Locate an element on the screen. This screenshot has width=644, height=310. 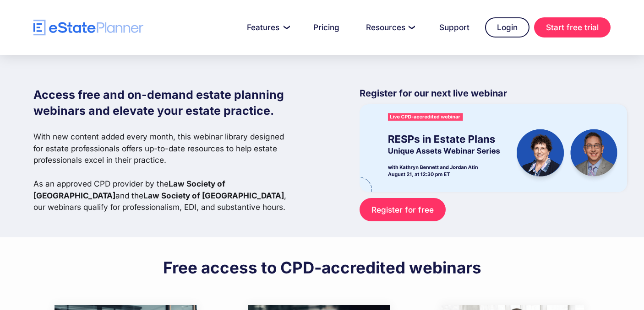
h2: Free access to CPD-accredited webinars is located at coordinates (322, 267).